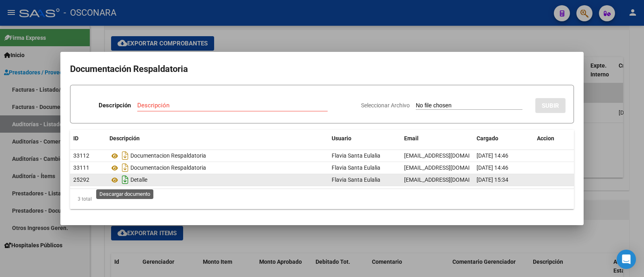 The width and height of the screenshot is (644, 277). I want to click on button: SUBIR, so click(550, 105).